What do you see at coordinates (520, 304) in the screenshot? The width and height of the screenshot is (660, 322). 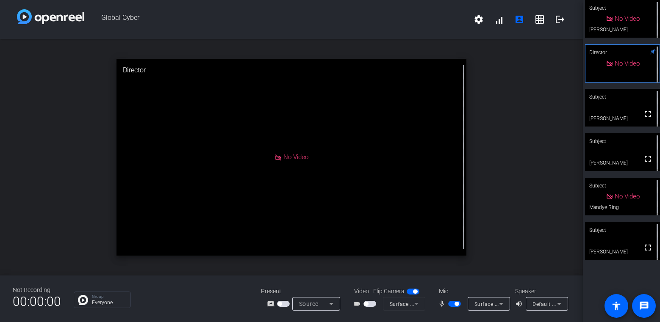 I see `mat-icon: volume_up` at bounding box center [520, 304].